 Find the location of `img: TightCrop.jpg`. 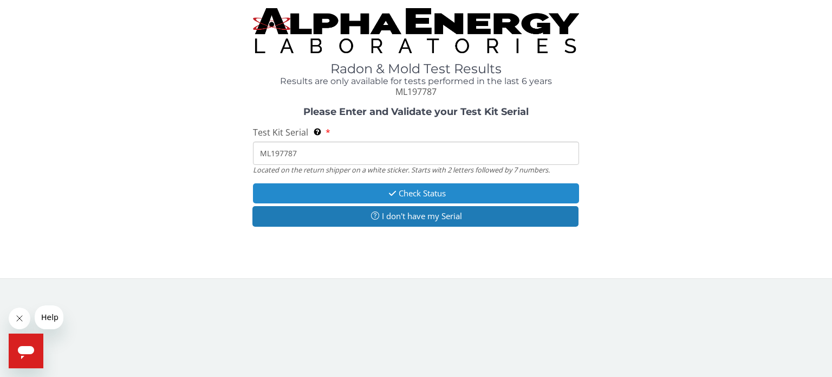

img: TightCrop.jpg is located at coordinates (416, 30).